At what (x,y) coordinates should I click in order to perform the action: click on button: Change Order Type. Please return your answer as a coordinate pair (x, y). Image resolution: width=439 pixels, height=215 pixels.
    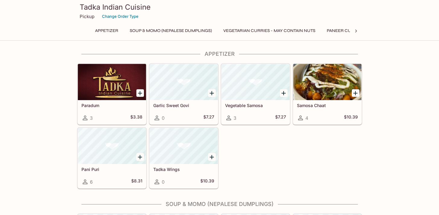
    Looking at the image, I should click on (120, 16).